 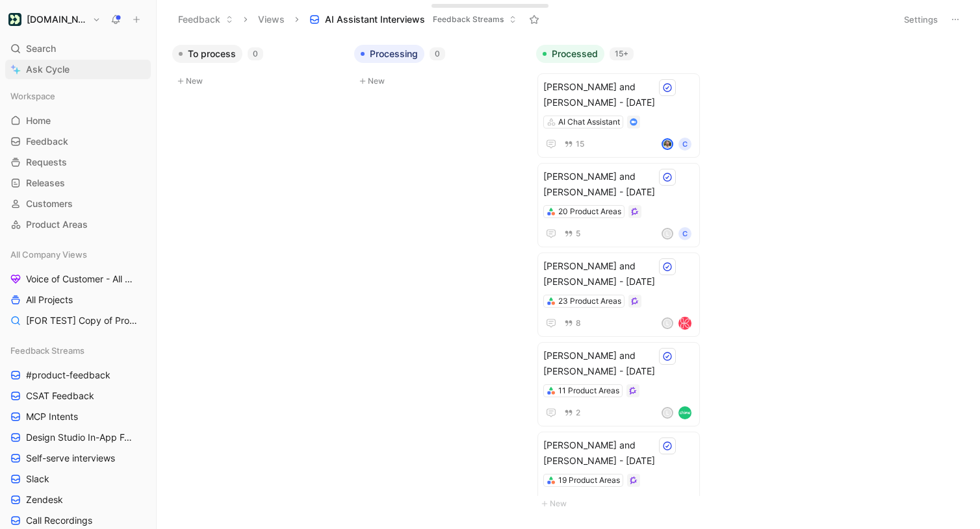 I want to click on span: Search, so click(x=41, y=49).